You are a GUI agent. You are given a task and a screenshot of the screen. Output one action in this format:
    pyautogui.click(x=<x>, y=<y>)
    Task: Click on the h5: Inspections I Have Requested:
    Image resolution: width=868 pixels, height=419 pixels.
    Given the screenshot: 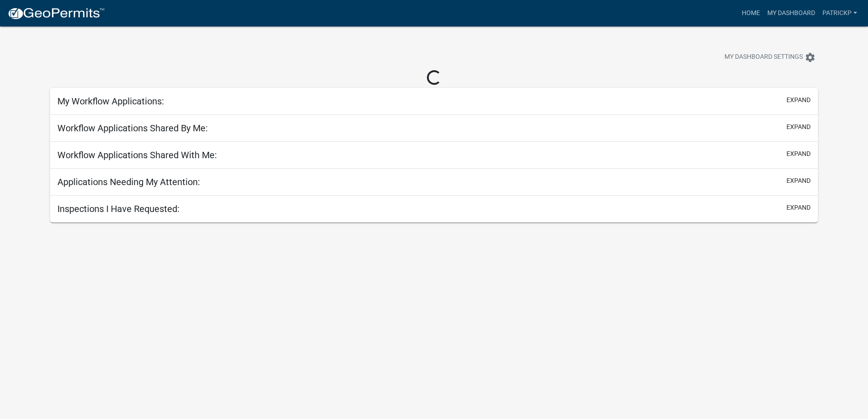 What is the action you would take?
    pyautogui.click(x=118, y=209)
    